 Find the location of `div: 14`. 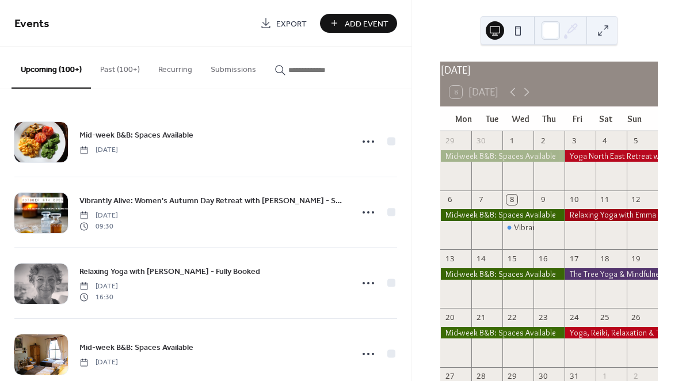

div: 14 is located at coordinates (481, 259).